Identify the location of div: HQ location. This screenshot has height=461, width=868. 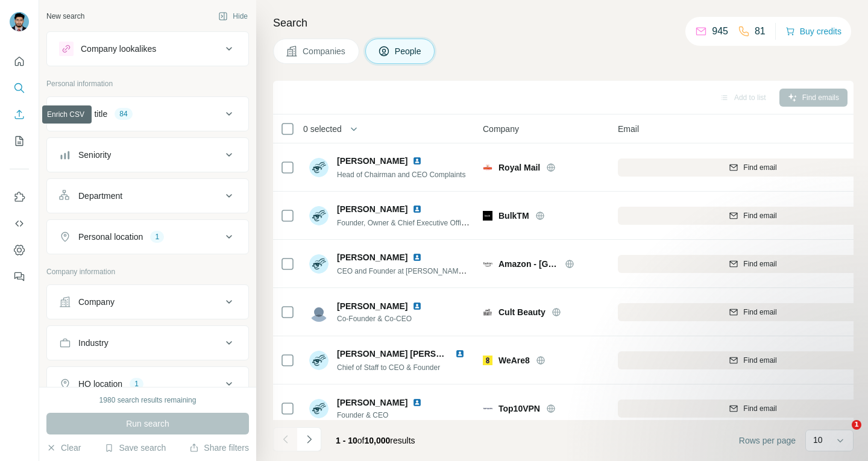
(100, 384).